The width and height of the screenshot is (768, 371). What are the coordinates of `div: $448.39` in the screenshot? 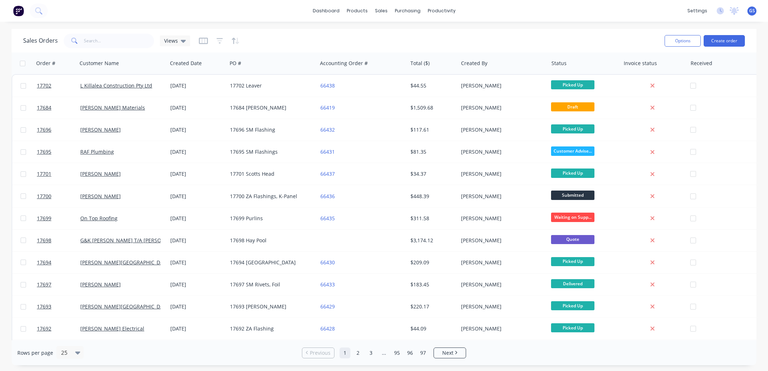 It's located at (432, 196).